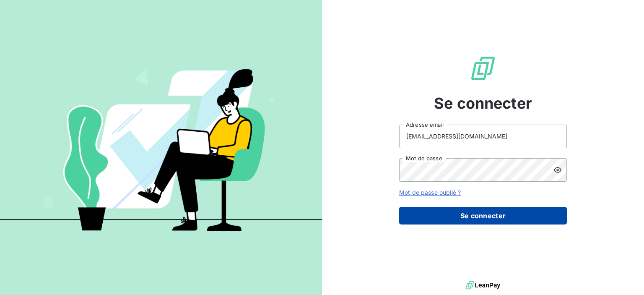  Describe the element at coordinates (483, 136) in the screenshot. I see `input: placeholder` at that location.